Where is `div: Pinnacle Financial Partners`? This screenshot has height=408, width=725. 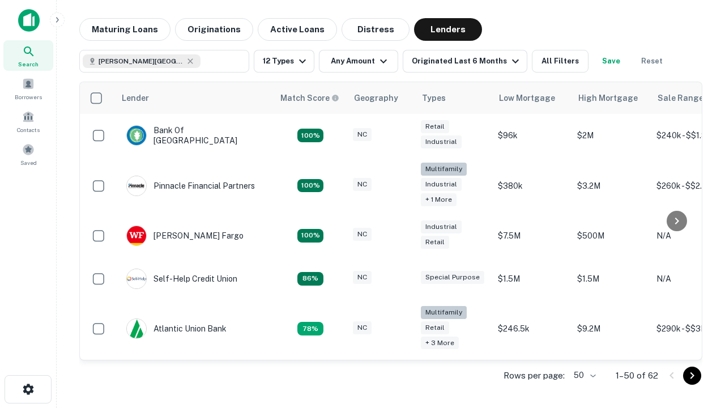
div: Pinnacle Financial Partners is located at coordinates (190, 186).